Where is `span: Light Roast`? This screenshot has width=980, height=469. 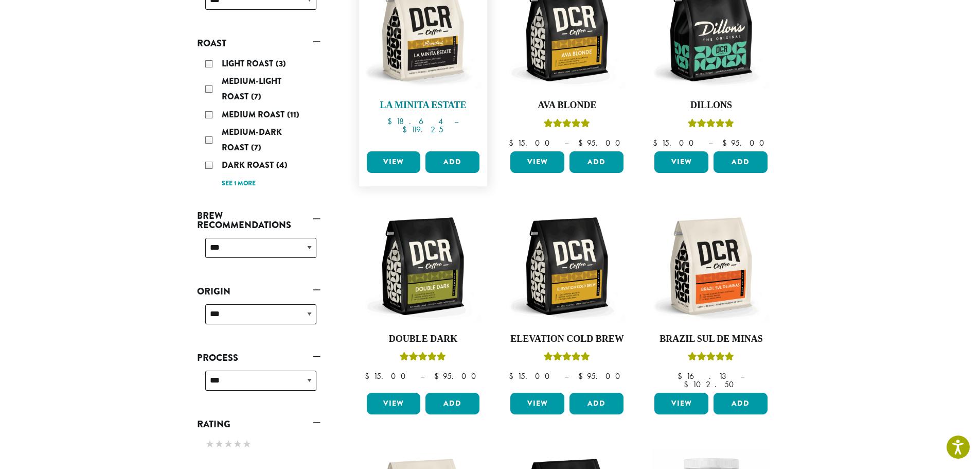 span: Light Roast is located at coordinates (249, 63).